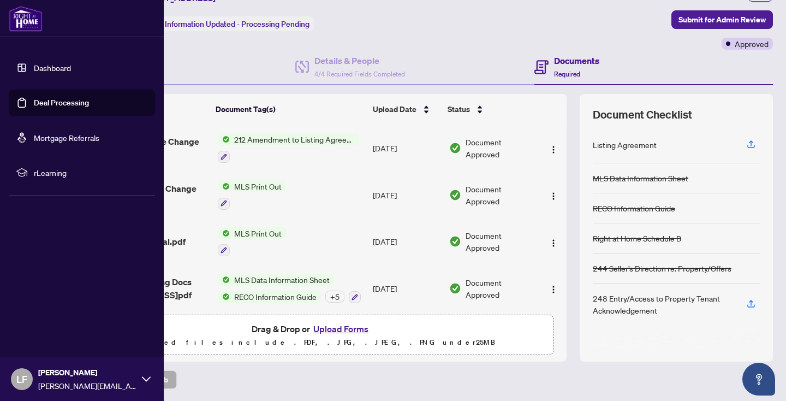 The image size is (786, 401). Describe the element at coordinates (752, 44) in the screenshot. I see `span: Approved` at that location.